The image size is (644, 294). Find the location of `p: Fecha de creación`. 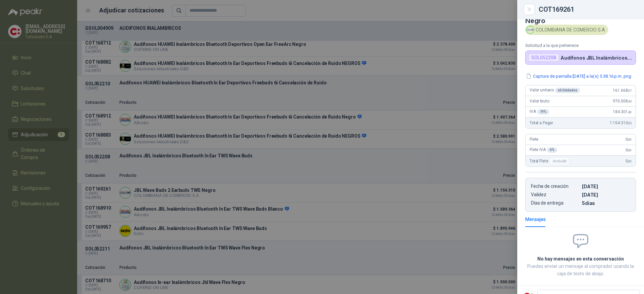

p: Fecha de creación is located at coordinates (555, 186).